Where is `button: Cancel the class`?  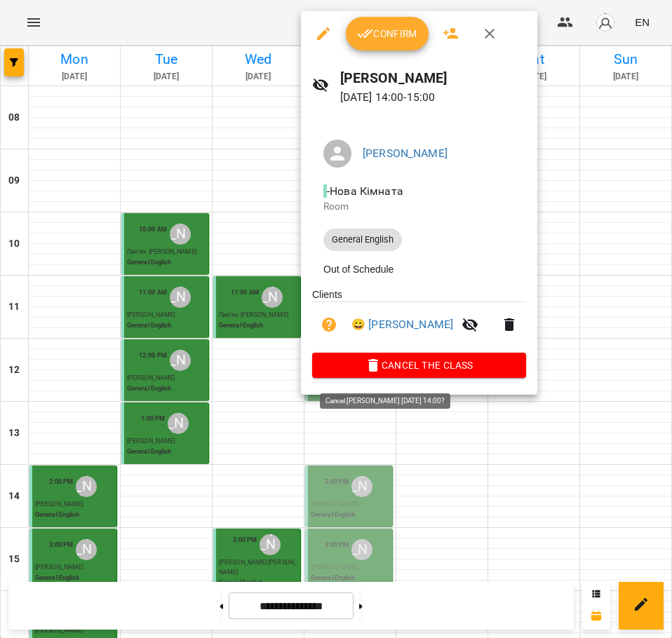 button: Cancel the class is located at coordinates (419, 365).